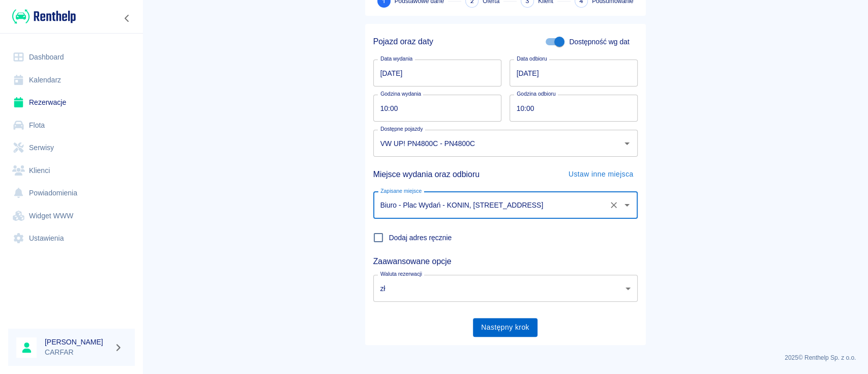  I want to click on a: Klienci, so click(71, 170).